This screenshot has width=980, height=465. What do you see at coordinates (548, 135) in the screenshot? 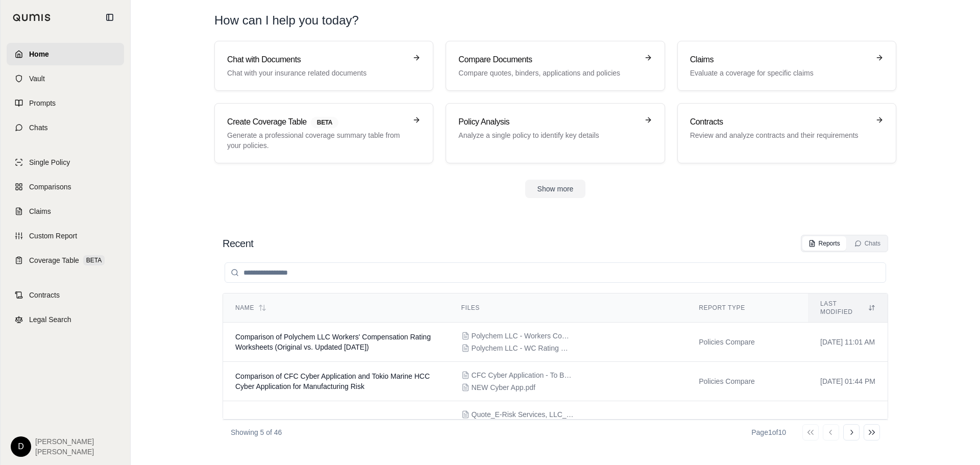
I see `p: Analyze a single policy to identify key details` at bounding box center [548, 135].